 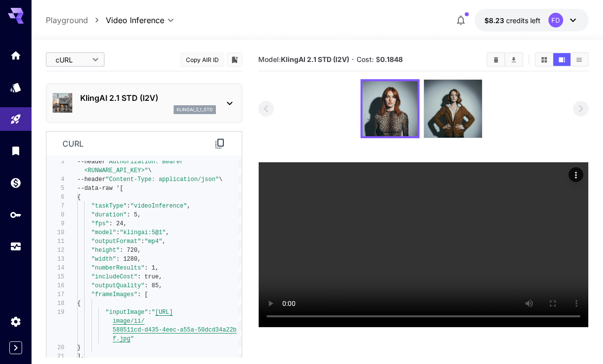 What do you see at coordinates (67, 20) in the screenshot?
I see `p: Playground` at bounding box center [67, 20].